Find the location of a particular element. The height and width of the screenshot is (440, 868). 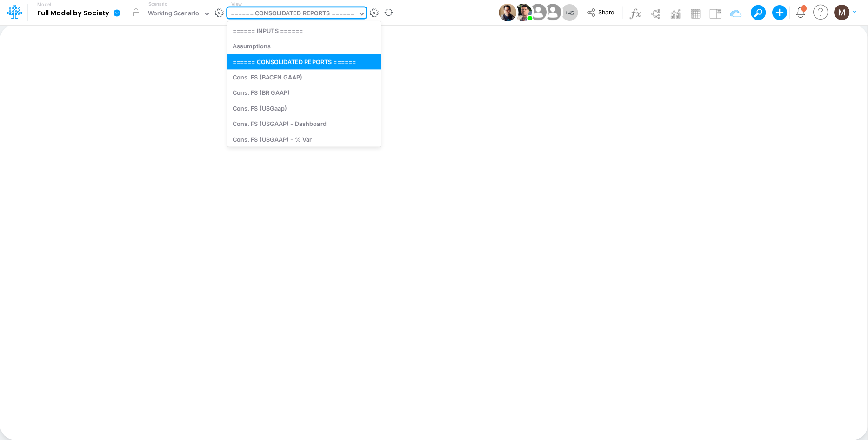

div: Cons. FS (USGAAP) - % Var is located at coordinates (304, 139).